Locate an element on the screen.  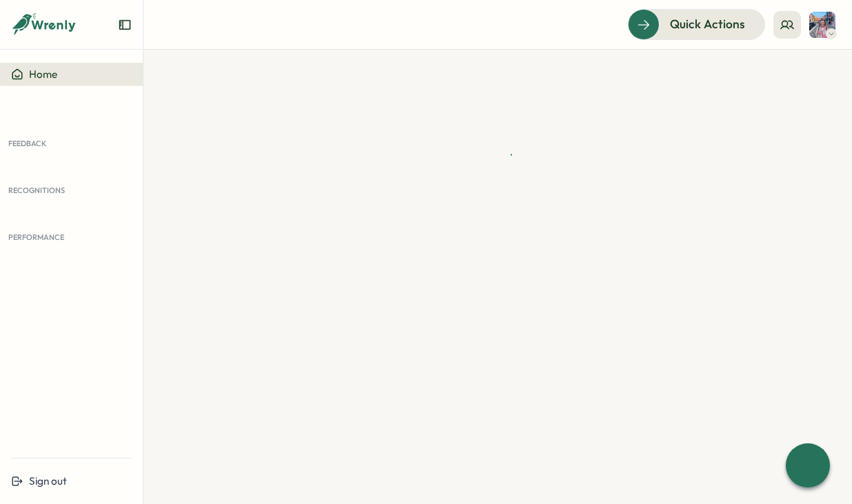
button: Quick Actions is located at coordinates (696, 24).